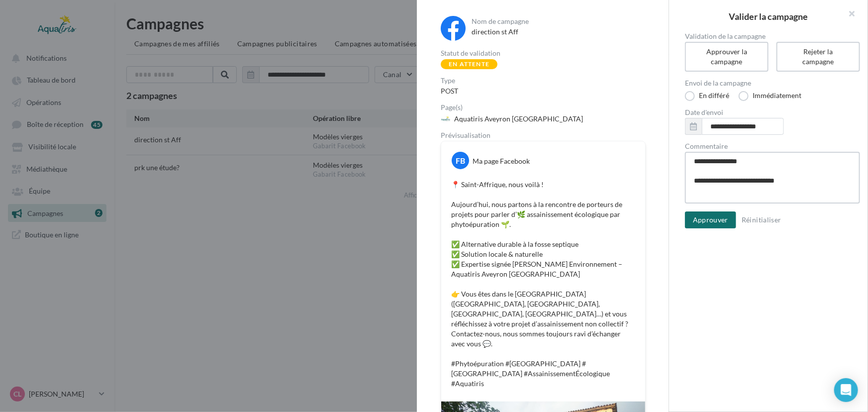  What do you see at coordinates (773, 83) in the screenshot?
I see `label: Envoi de la campagne` at bounding box center [773, 83].